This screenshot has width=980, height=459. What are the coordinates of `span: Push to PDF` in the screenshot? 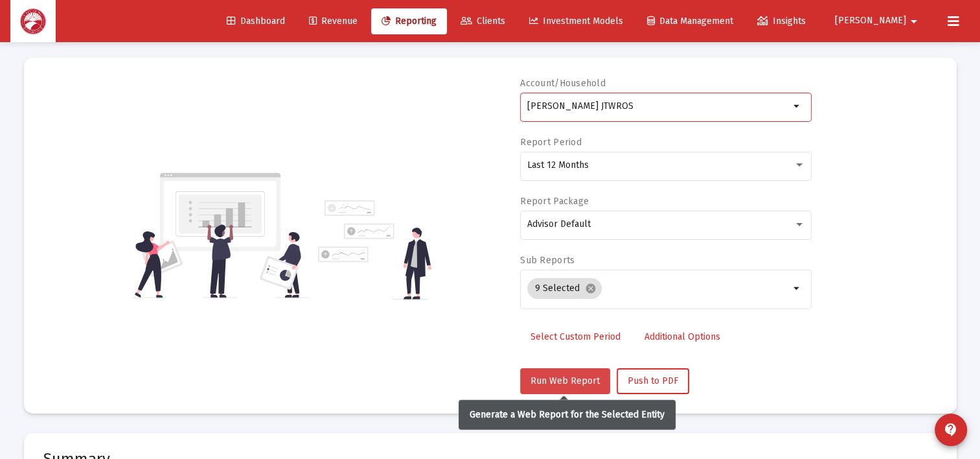 It's located at (653, 381).